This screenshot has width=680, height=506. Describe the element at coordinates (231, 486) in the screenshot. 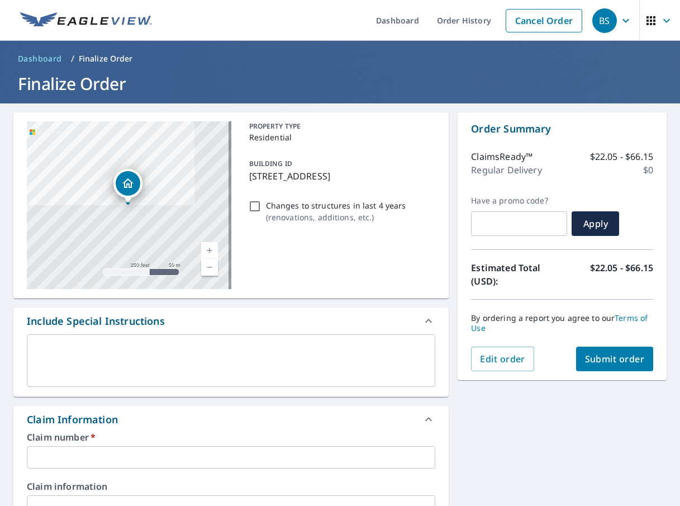

I see `label: Claim information` at that location.